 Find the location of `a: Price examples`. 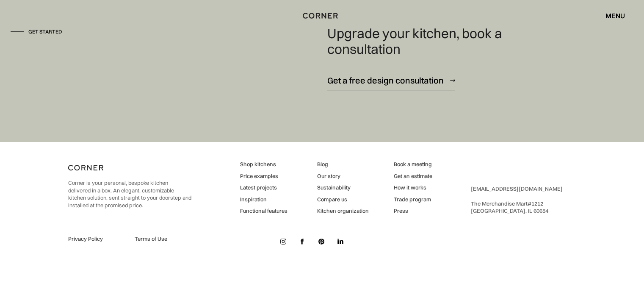

a: Price examples is located at coordinates (264, 176).